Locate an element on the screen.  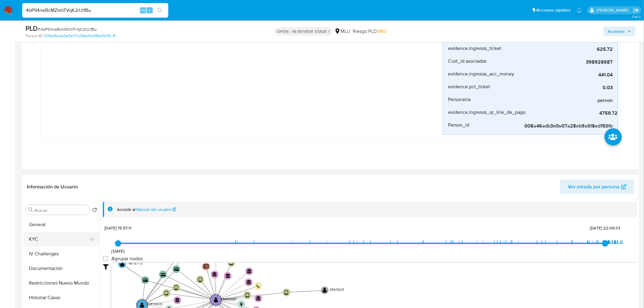
text: 398928687 is located at coordinates (229, 299).